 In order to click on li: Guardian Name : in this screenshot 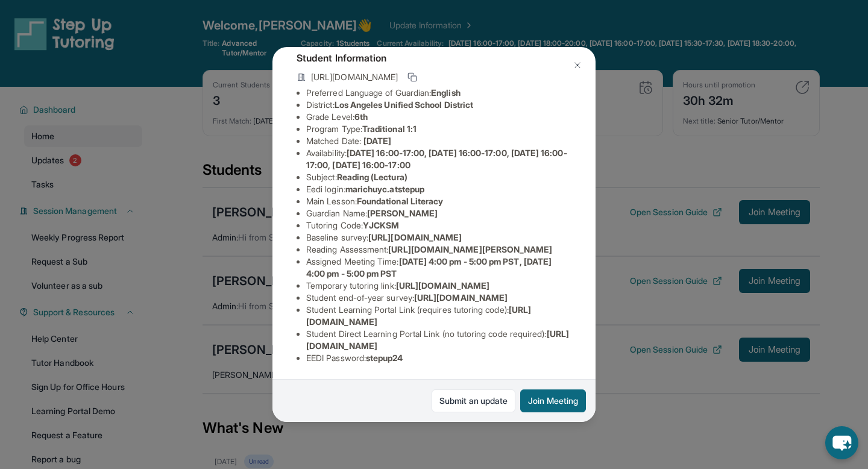, I will do `click(439, 213)`.